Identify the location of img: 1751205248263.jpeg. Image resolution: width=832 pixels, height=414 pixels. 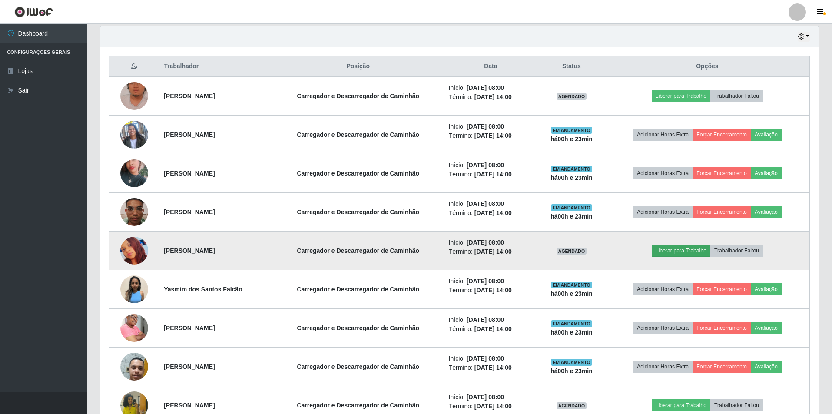
(134, 289).